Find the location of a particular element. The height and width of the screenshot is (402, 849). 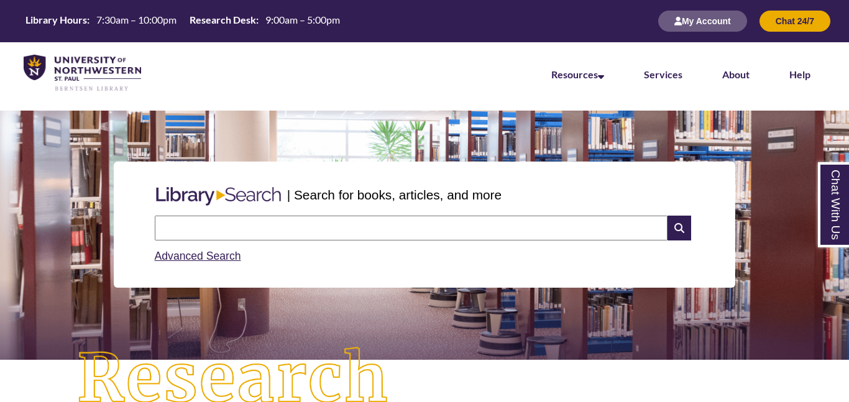

th: Research Desk: is located at coordinates (222, 20).